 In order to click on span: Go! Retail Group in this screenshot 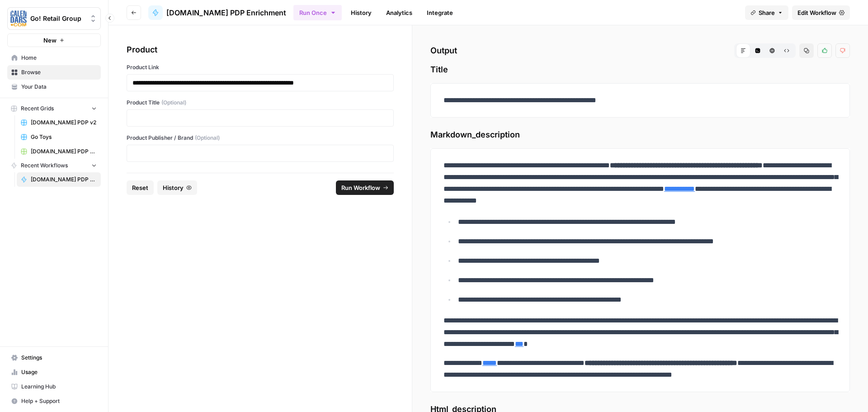, I will do `click(58, 19)`.